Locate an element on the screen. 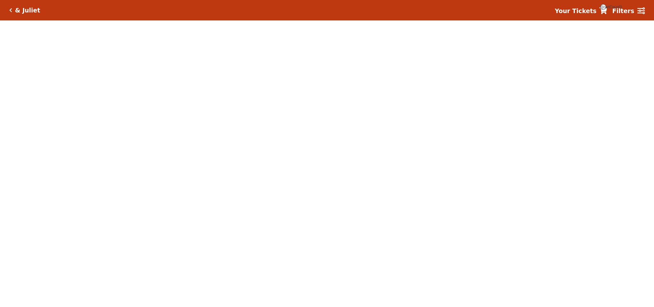 The height and width of the screenshot is (307, 654). strong: Filters is located at coordinates (623, 11).